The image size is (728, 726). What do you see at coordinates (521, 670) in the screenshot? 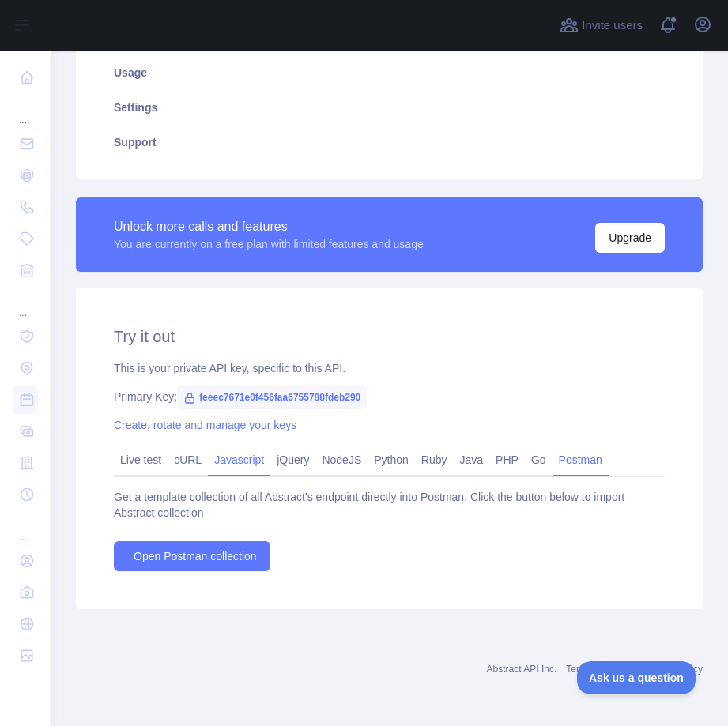
I see `a: Abstract API Inc.` at bounding box center [521, 670].